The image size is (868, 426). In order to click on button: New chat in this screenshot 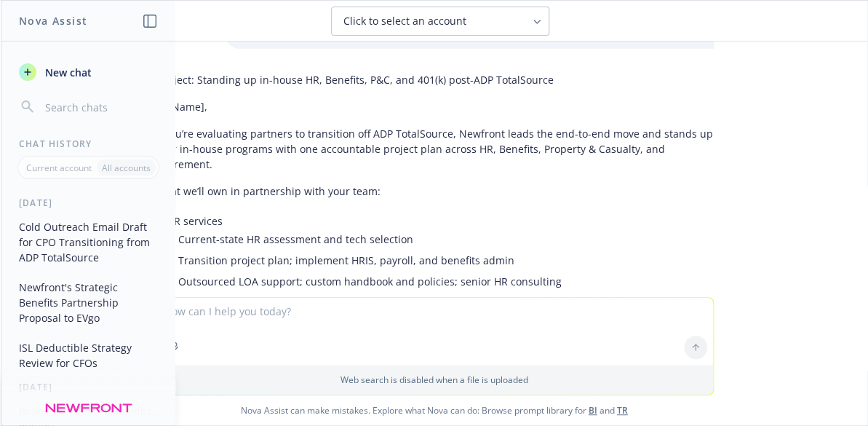, I will do `click(88, 72)`.